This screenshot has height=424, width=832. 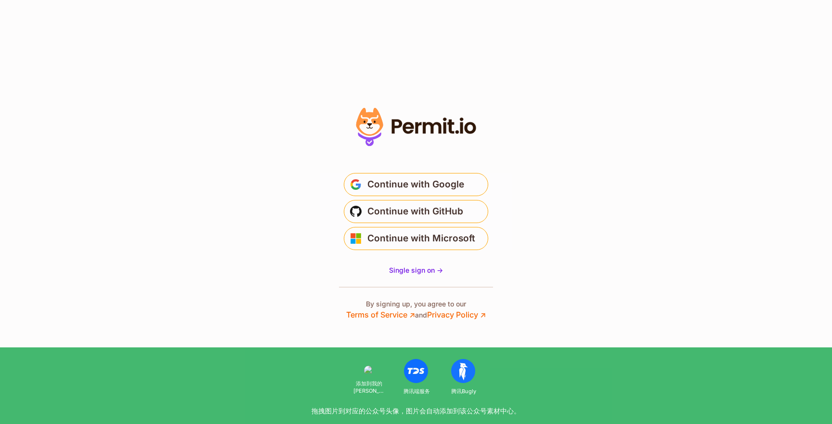 I want to click on button: Continue with Google, so click(x=416, y=184).